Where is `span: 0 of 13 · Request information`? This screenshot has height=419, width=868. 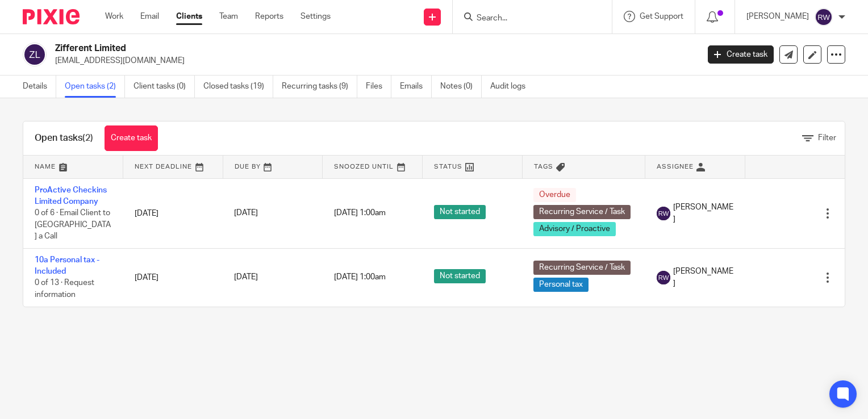
span: 0 of 13 · Request information is located at coordinates (64, 289).